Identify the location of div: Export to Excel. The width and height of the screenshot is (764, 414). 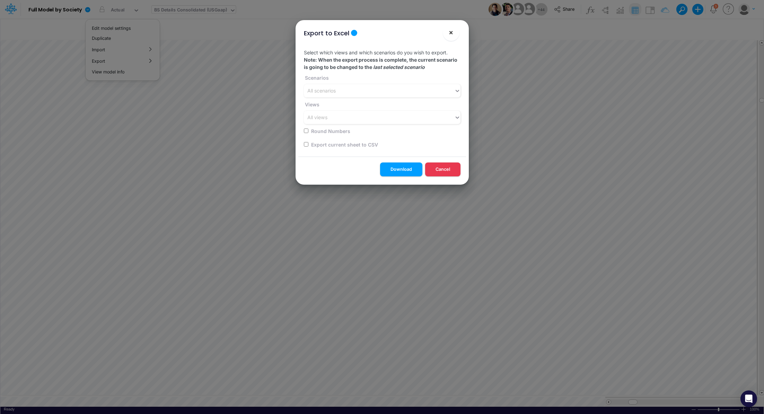
(327, 33).